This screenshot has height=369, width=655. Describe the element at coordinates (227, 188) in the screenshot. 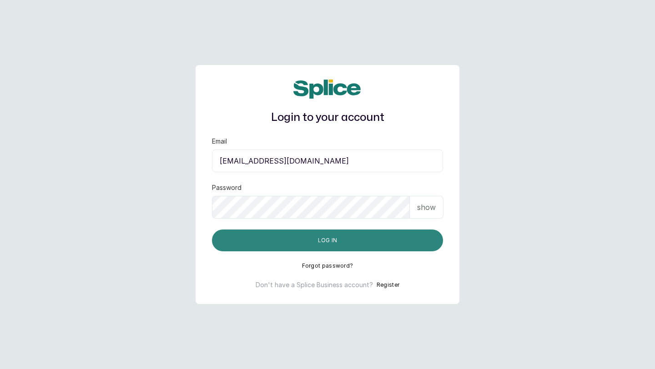

I see `label: Password` at that location.